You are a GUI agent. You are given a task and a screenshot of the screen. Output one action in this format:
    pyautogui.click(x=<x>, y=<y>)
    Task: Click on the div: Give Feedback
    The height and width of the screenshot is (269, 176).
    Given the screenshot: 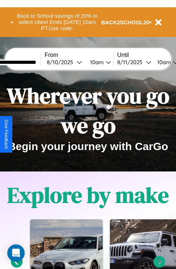 What is the action you would take?
    pyautogui.click(x=6, y=134)
    